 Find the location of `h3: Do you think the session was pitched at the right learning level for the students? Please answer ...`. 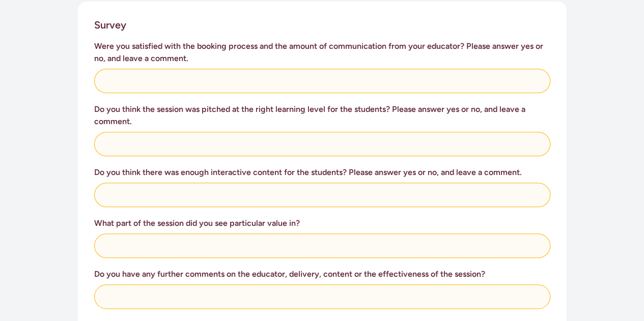

h3: Do you think the session was pitched at the right learning level for the students? Please answer ... is located at coordinates (322, 115).